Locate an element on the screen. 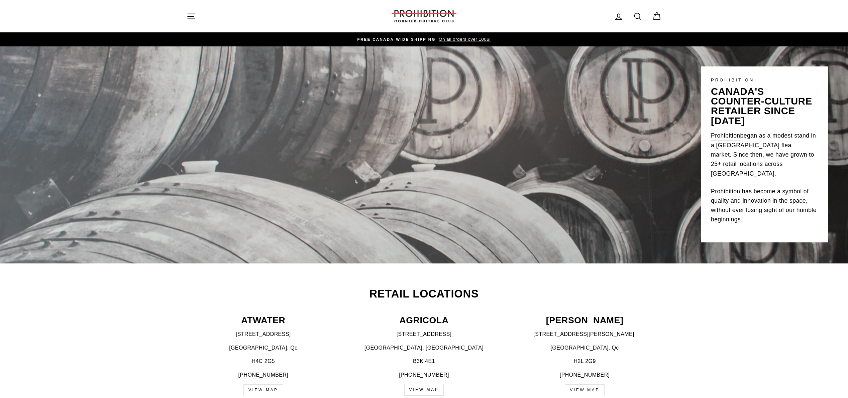 This screenshot has width=848, height=398. a: FREE CANADA-WIDE SHIPPING On all orders over 100$! is located at coordinates (424, 39).